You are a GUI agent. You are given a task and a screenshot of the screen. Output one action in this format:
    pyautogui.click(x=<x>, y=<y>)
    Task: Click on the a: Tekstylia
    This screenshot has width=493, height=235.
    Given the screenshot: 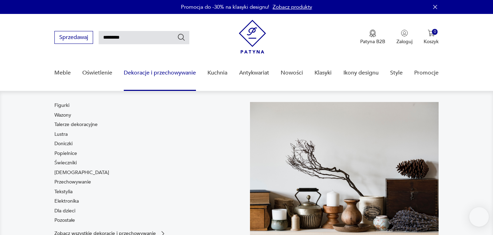 What is the action you would take?
    pyautogui.click(x=63, y=192)
    